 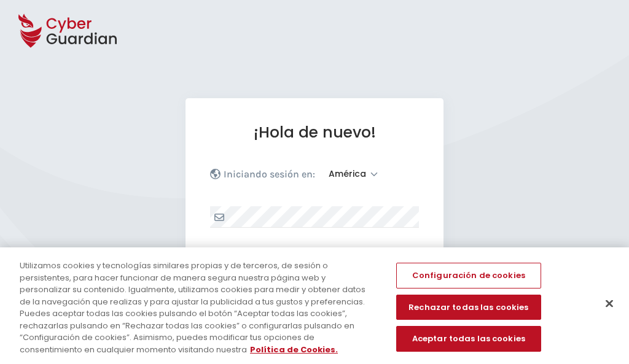 What do you see at coordinates (199, 308) in the screenshot?
I see `div: Utilizamos cookies y tecnologías similares propias y de terceros, de sesión o persistentes, para ...` at bounding box center [199, 308].